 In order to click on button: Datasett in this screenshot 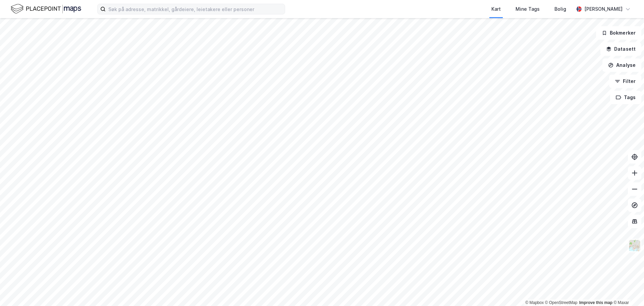, I will do `click(621, 49)`.